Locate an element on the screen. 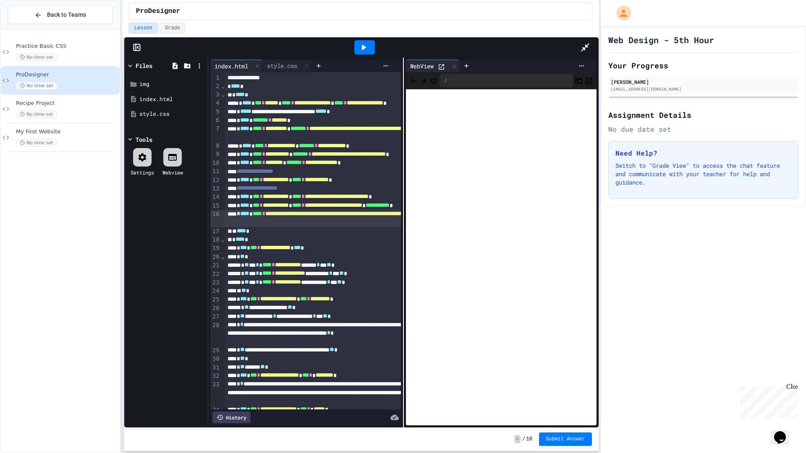  div: History is located at coordinates (231, 417).